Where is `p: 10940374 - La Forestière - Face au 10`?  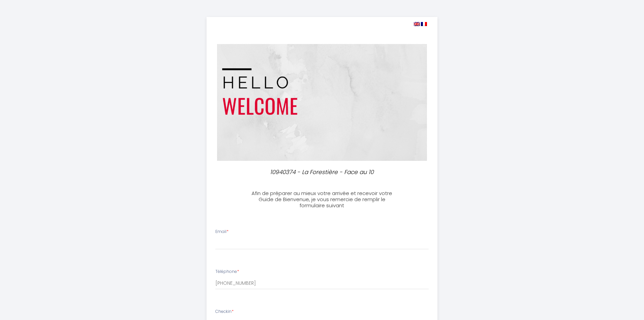
p: 10940374 - La Forestière - Face au 10 is located at coordinates (322, 172).